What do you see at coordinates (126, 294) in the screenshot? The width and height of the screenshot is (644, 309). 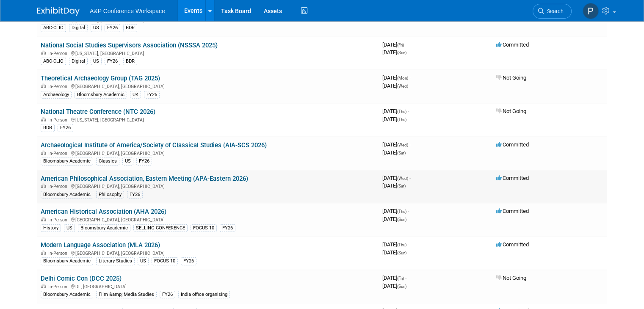 I see `div: Film &amp; Media Studies` at bounding box center [126, 294].